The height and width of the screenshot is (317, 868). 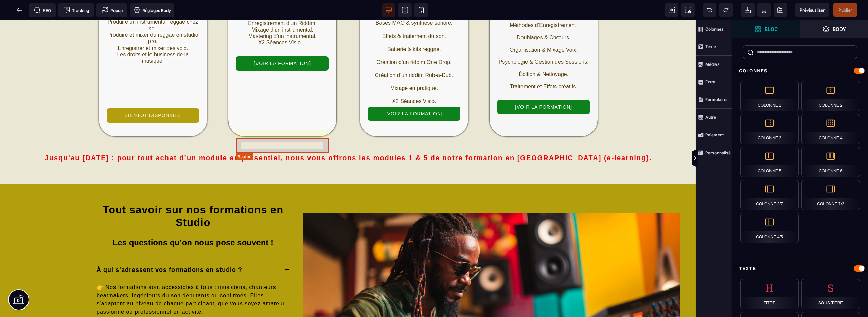 I want to click on span: Paiement, so click(x=714, y=135).